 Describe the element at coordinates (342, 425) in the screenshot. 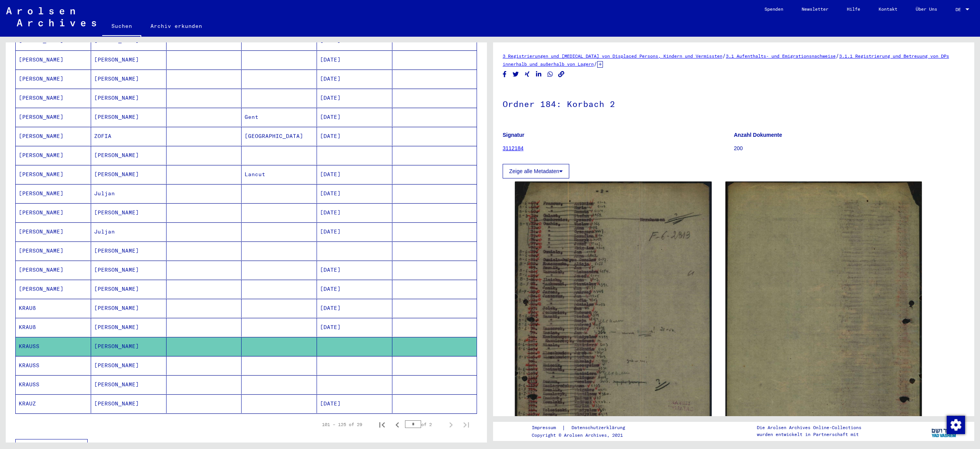

I see `div: 101 – 125 of 29` at that location.